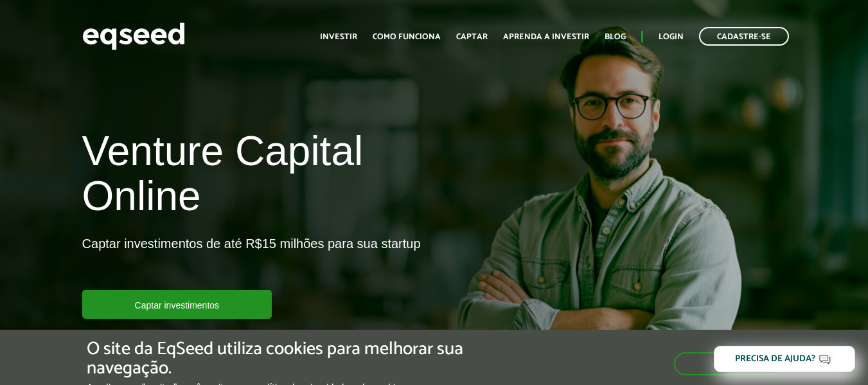 Image resolution: width=868 pixels, height=385 pixels. What do you see at coordinates (134, 36) in the screenshot?
I see `img: EqSeed` at bounding box center [134, 36].